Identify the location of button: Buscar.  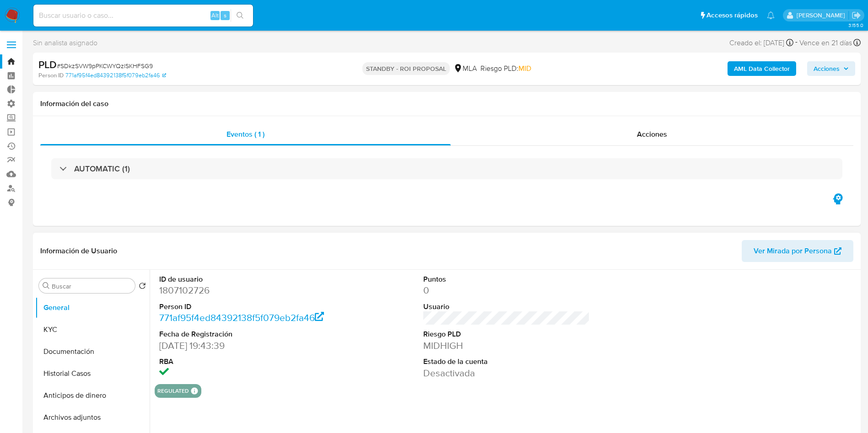
(46, 286).